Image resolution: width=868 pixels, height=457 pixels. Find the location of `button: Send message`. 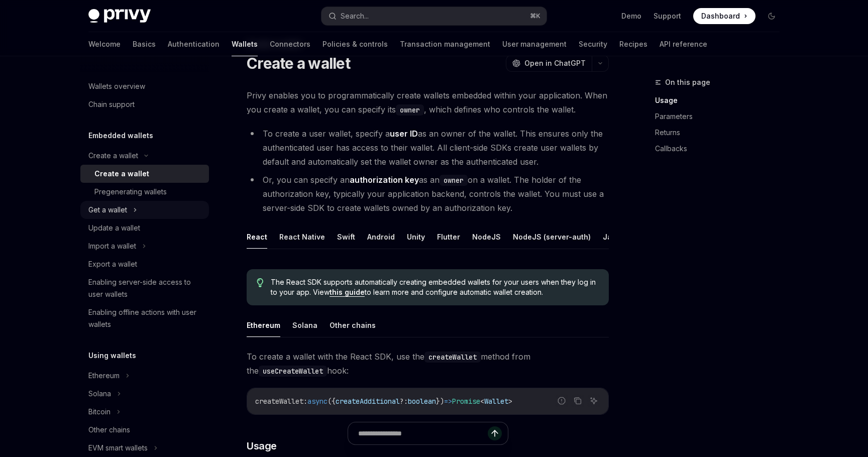

button: Send message is located at coordinates (495, 434).